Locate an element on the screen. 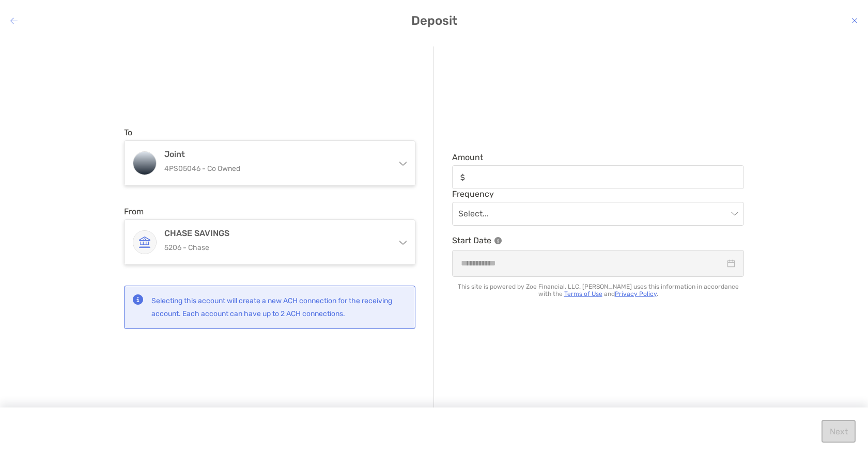 This screenshot has height=455, width=868. a: Terms of Use is located at coordinates (584, 294).